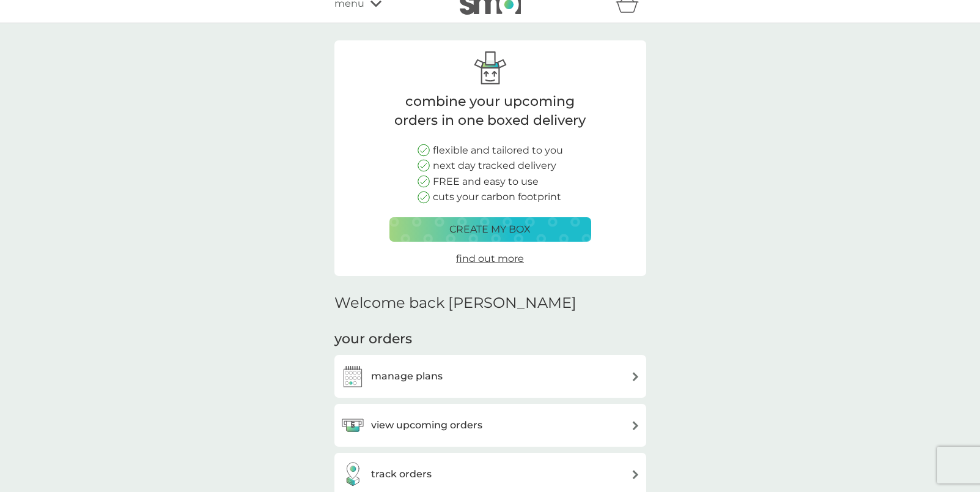 The image size is (980, 492). Describe the element at coordinates (406, 376) in the screenshot. I see `h3: manage plans` at that location.